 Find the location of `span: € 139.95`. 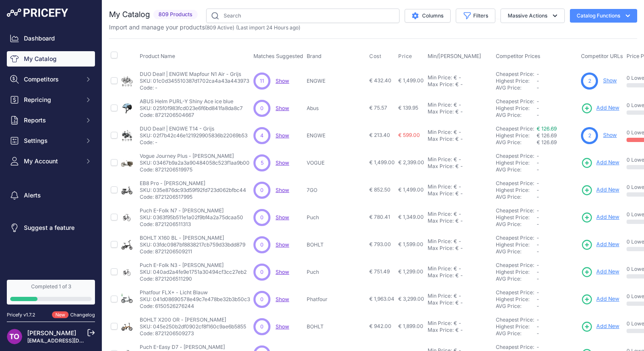

span: € 139.95 is located at coordinates (408, 107).